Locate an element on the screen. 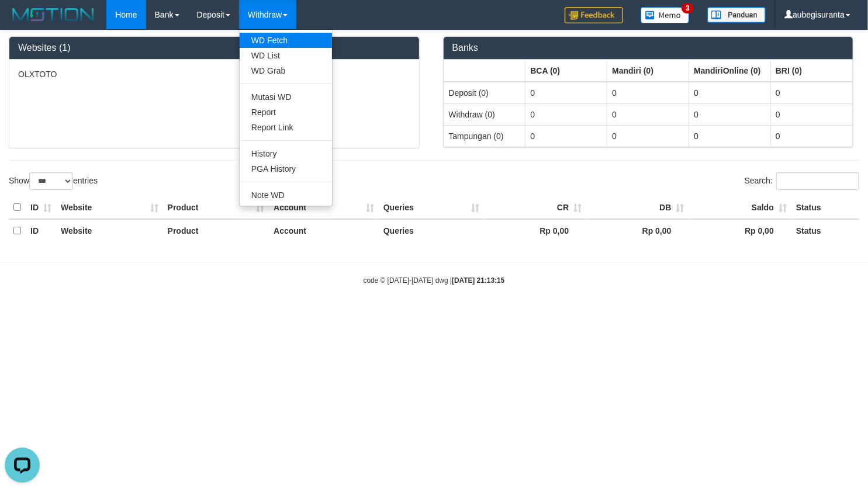 The image size is (868, 492). img: Feedback.jpg is located at coordinates (594, 15).